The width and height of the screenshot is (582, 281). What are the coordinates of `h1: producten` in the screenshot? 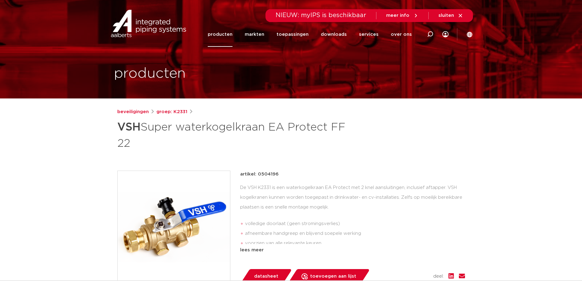 It's located at (150, 74).